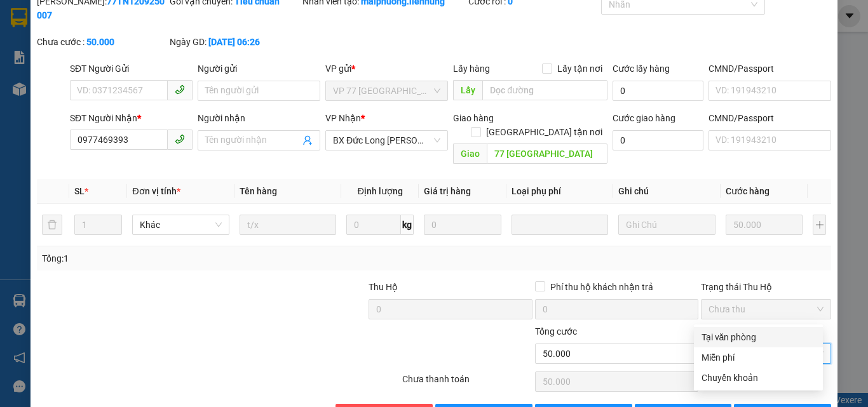 The height and width of the screenshot is (407, 868). I want to click on button: delete, so click(52, 225).